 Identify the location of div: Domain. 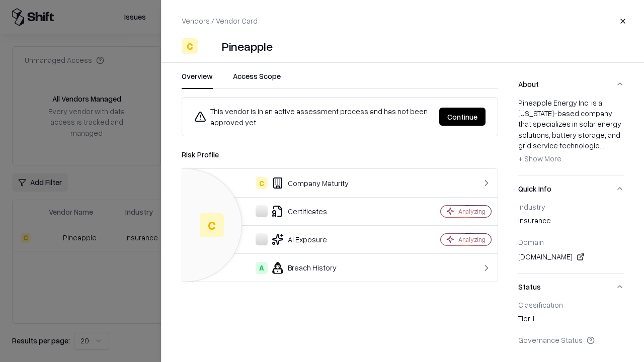
(572, 242).